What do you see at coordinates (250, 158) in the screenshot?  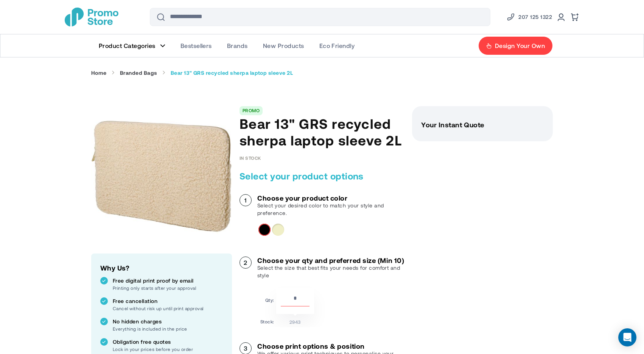 I see `span: In stock` at bounding box center [250, 158].